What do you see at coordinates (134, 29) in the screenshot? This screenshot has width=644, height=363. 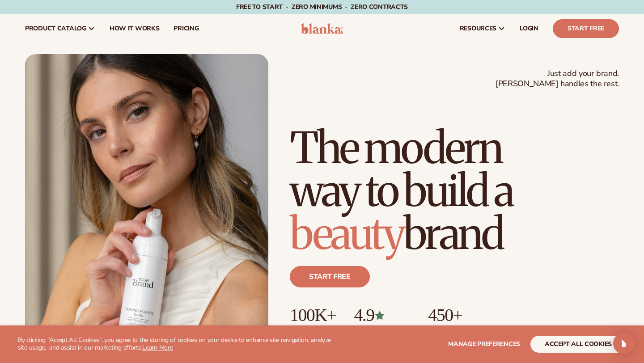 I see `span: How It Works` at bounding box center [134, 29].